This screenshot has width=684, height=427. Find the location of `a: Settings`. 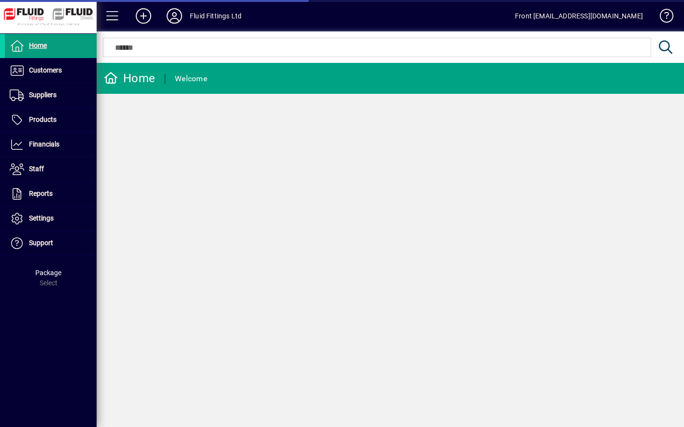

a: Settings is located at coordinates (51, 218).